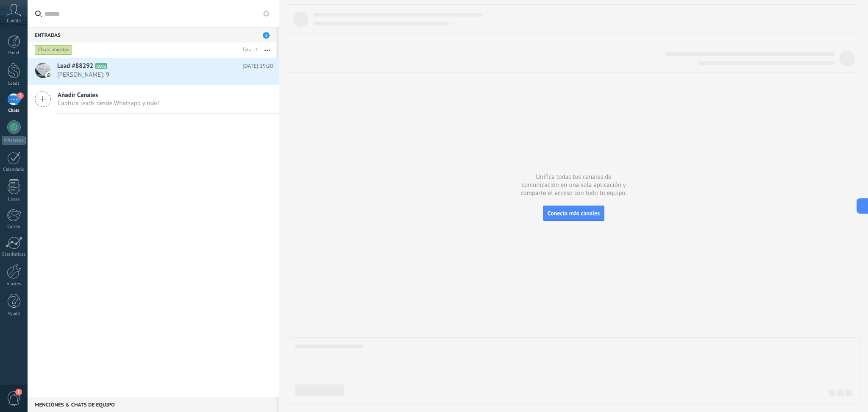 The height and width of the screenshot is (412, 868). Describe the element at coordinates (108, 95) in the screenshot. I see `span: Añadir Canales` at that location.